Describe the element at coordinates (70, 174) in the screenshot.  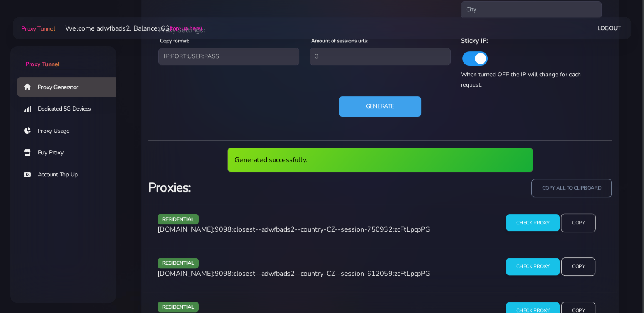
I see `a: Account Top Up` at that location.